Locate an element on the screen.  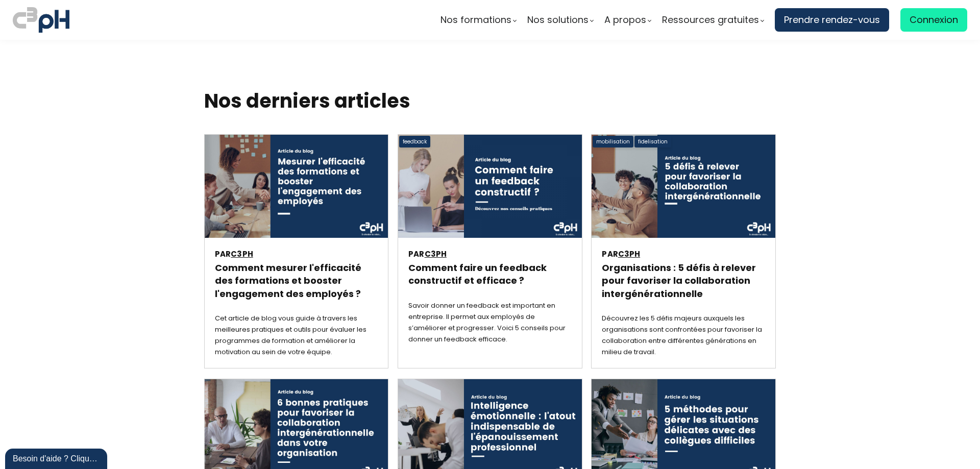
a: feedback parC3pH Comment faire un feedback constructif et efficace ? Savoir donner un feedback es... is located at coordinates (489, 297).